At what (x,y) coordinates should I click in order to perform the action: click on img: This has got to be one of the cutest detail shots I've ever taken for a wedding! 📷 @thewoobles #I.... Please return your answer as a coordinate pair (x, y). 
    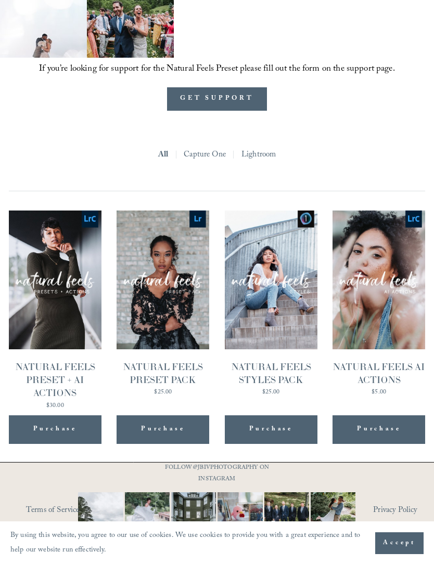
    Looking at the image, I should click on (240, 515).